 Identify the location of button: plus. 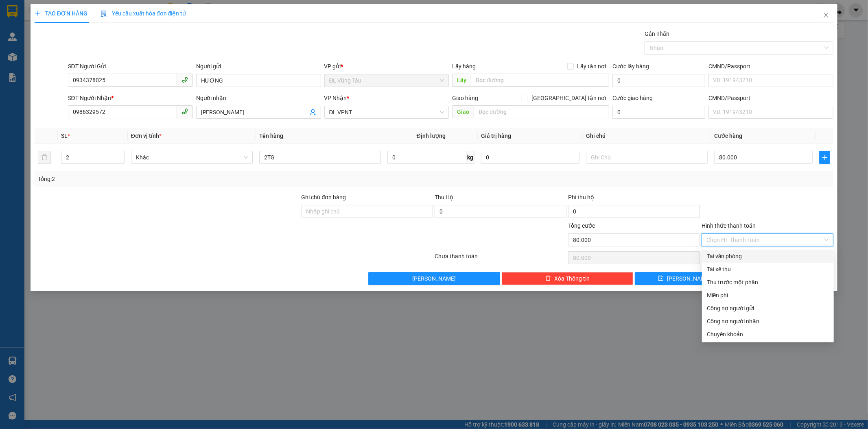
(825, 157).